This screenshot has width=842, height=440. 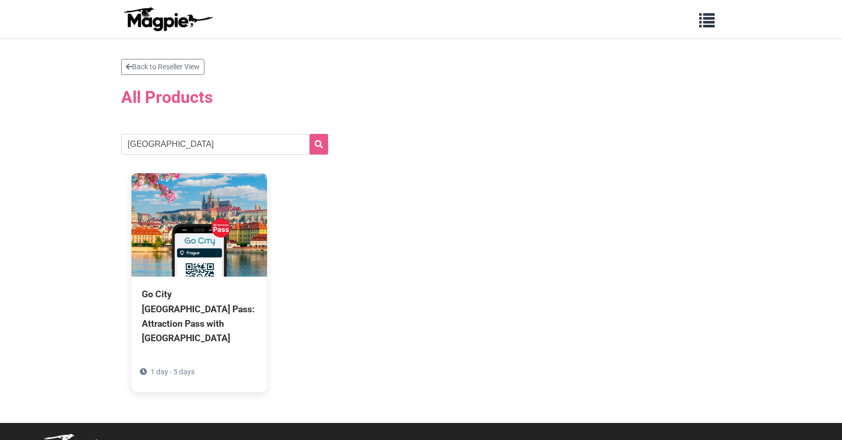 I want to click on h2: All Products, so click(x=421, y=97).